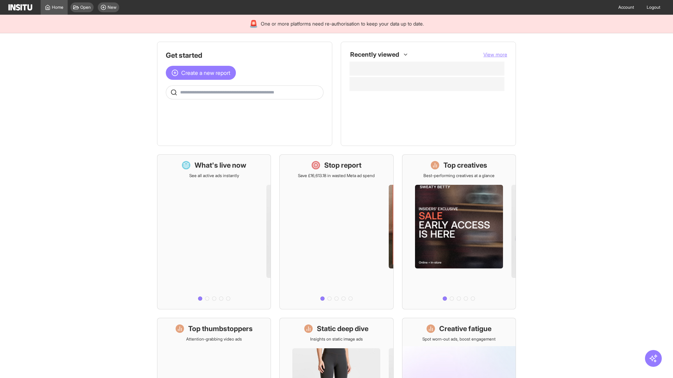  Describe the element at coordinates (459, 176) in the screenshot. I see `p: Best-performing creatives at a glance` at that location.